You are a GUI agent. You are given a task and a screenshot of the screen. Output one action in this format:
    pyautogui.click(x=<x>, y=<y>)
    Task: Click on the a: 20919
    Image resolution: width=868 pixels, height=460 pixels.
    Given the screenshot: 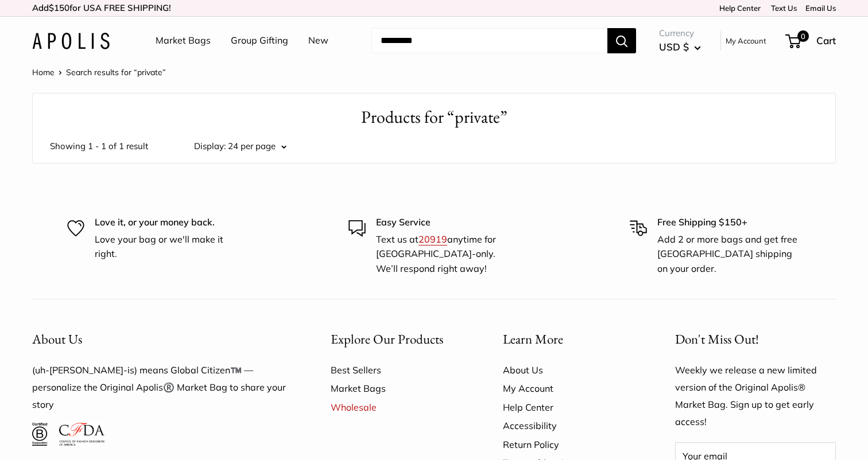 What is the action you would take?
    pyautogui.click(x=433, y=239)
    